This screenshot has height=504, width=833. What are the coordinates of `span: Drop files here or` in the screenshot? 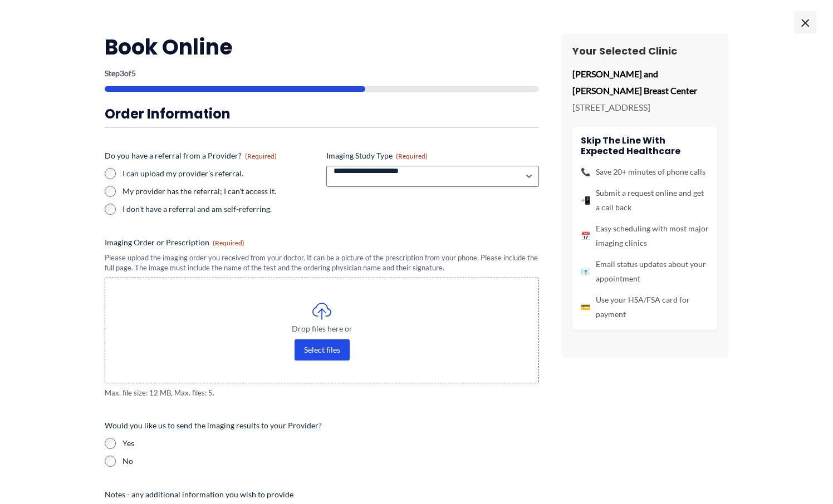 It's located at (322, 329).